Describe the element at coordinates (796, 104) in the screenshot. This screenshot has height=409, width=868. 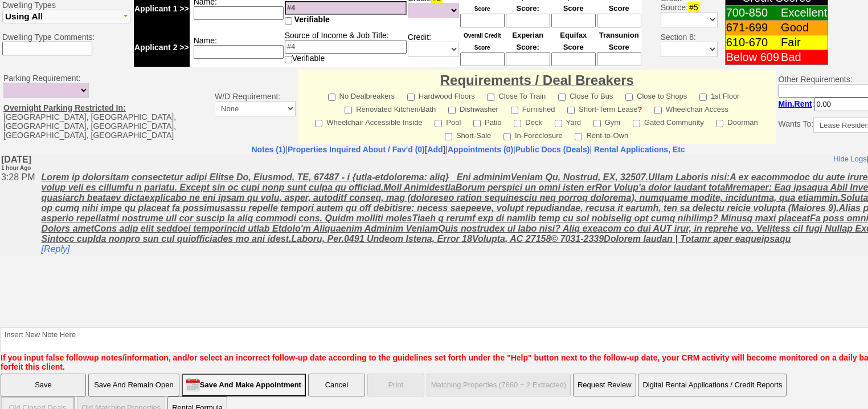
I see `b: Min.` at that location.